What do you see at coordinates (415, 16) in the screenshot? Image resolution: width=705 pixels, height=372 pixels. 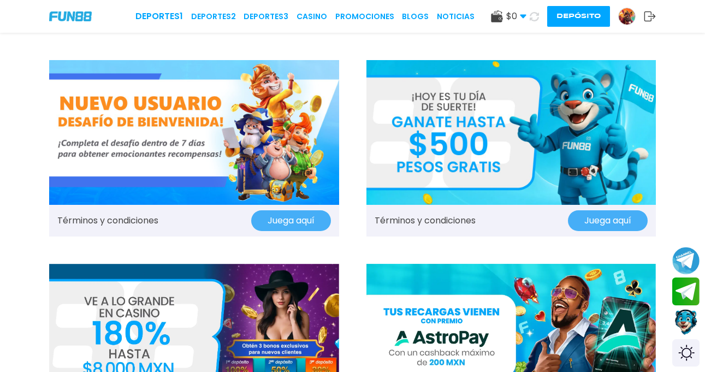 I see `a: BLOGS` at bounding box center [415, 16].